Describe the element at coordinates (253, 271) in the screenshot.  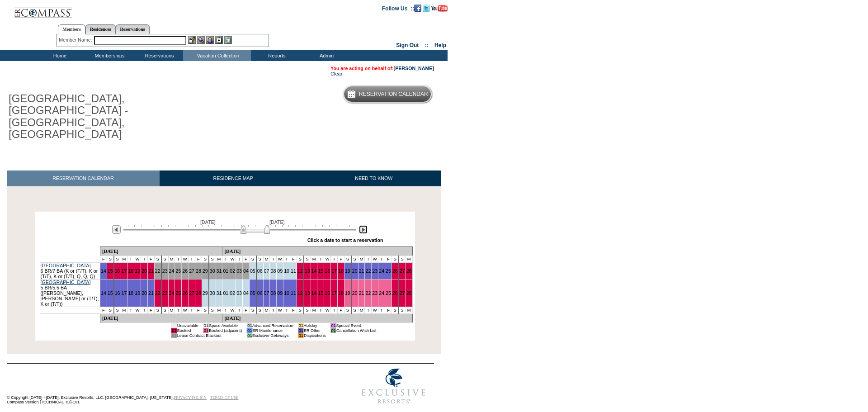
I see `a: 05` at that location.